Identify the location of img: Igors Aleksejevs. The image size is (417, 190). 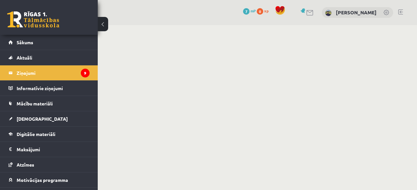
(328, 13).